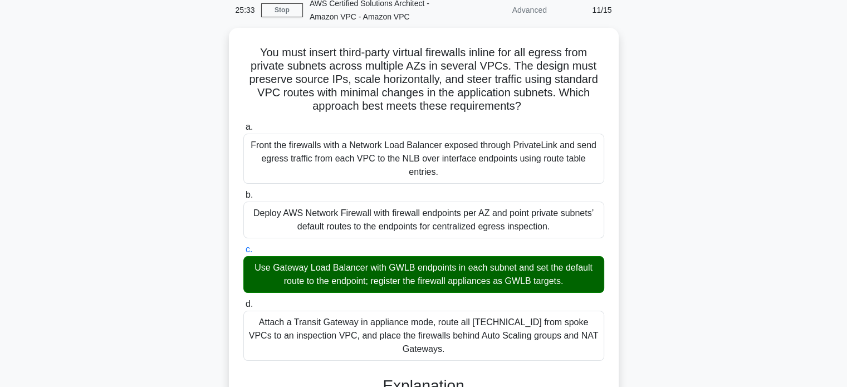  Describe the element at coordinates (249, 194) in the screenshot. I see `span: b.` at that location.